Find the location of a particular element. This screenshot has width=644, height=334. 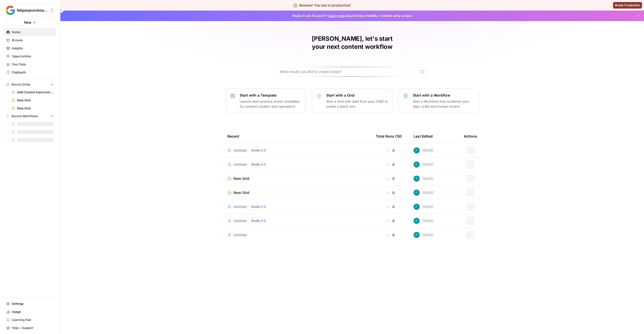

a: Home is located at coordinates (30, 32).